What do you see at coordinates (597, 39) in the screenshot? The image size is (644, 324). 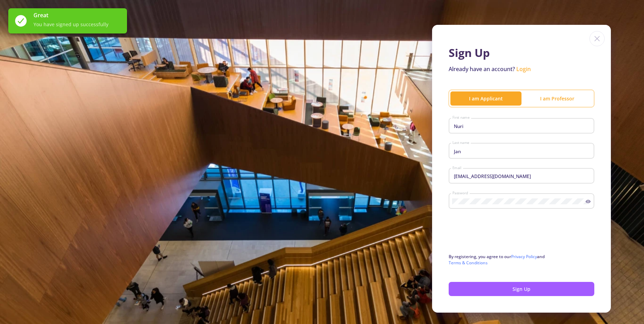 I see `img: close icon` at bounding box center [597, 39].